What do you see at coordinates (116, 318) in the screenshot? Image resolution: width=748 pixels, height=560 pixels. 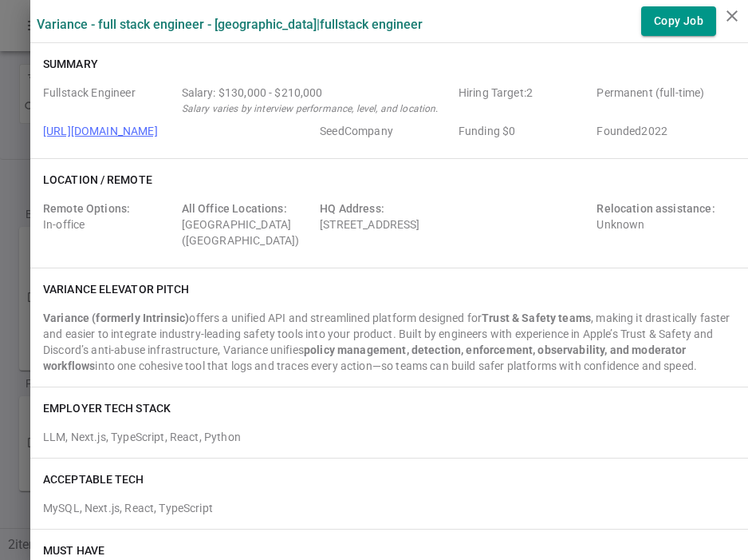 I see `strong: Variance (formerly Intrinsic)` at bounding box center [116, 318].